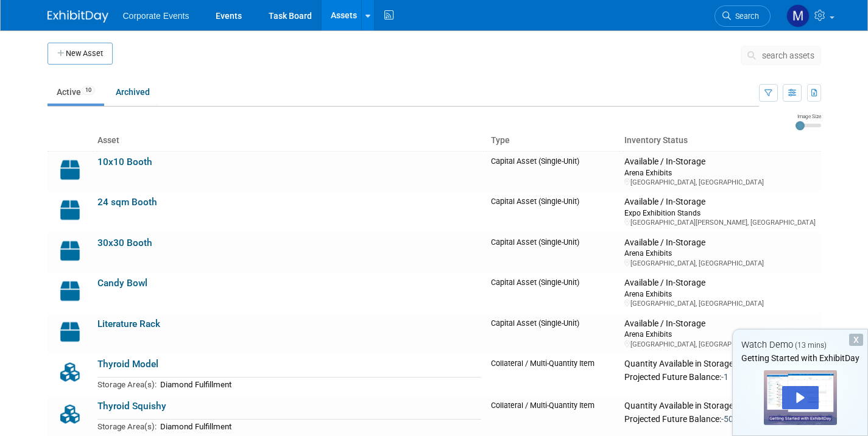 This screenshot has width=868, height=436. What do you see at coordinates (78, 17) in the screenshot?
I see `img: ExhibitDay` at bounding box center [78, 17].